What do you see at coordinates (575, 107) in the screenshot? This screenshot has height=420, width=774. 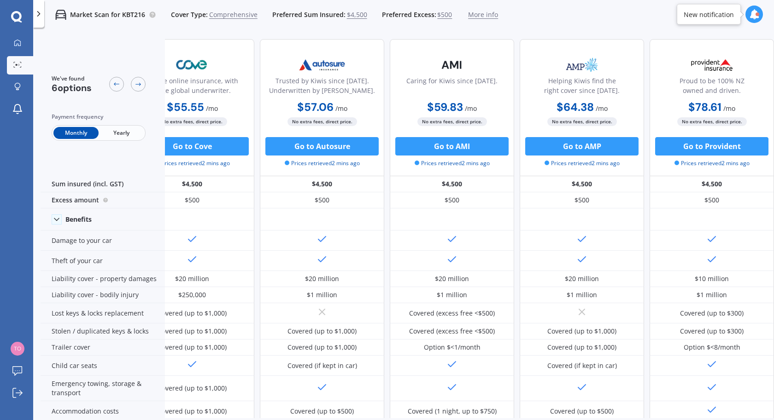 I see `b: $64.38` at bounding box center [575, 107].